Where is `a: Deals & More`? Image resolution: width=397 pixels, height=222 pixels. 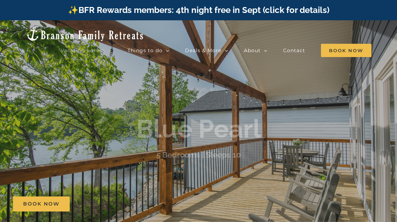
a: Deals & More is located at coordinates (207, 51).